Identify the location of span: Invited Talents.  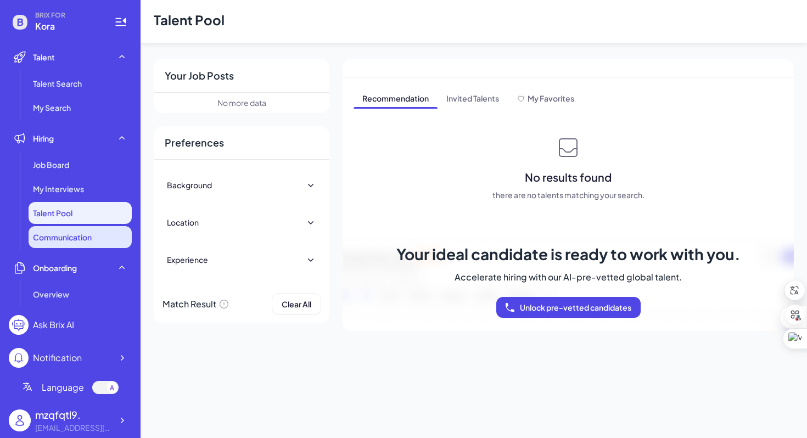
(473, 99).